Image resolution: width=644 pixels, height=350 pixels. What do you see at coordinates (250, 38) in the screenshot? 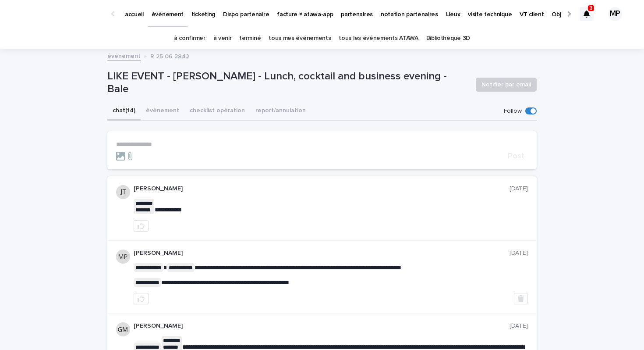
I see `a: terminé` at bounding box center [250, 38].